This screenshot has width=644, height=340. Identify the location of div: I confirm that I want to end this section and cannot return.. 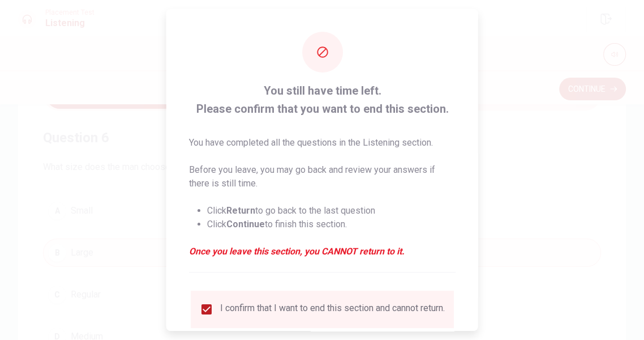
(332, 309).